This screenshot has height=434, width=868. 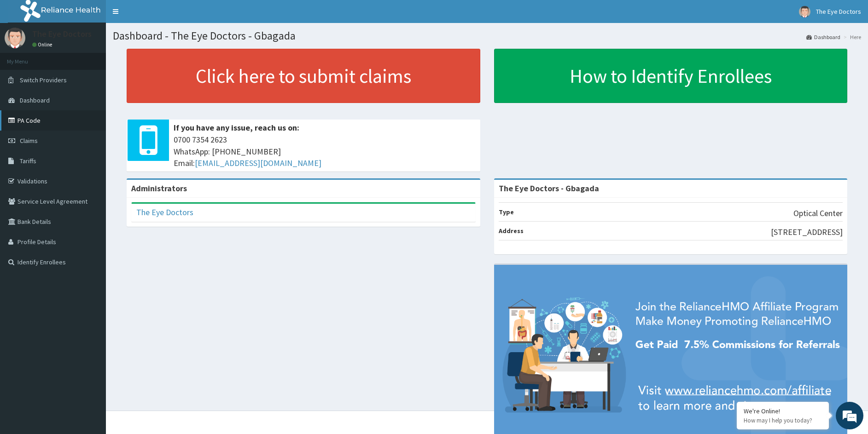 I want to click on b: Type, so click(x=506, y=212).